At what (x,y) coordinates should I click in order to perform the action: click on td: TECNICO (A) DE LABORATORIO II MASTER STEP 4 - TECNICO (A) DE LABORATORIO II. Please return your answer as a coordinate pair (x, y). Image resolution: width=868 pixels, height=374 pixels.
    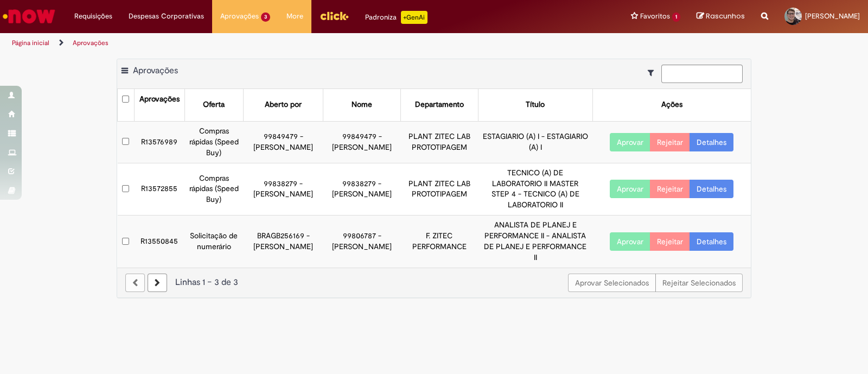
    Looking at the image, I should click on (535, 189).